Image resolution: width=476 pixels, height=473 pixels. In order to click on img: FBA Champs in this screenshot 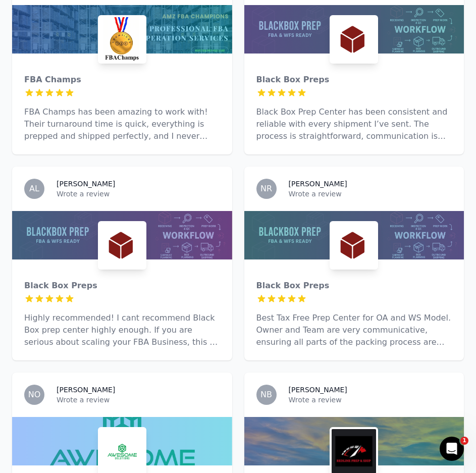, I will do `click(122, 39)`.